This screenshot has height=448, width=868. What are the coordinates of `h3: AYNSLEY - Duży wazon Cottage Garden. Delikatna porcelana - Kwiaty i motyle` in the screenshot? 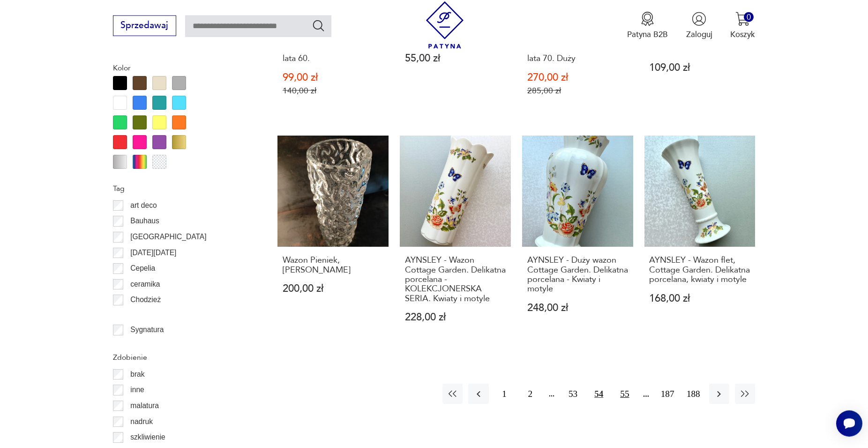 It's located at (577, 275).